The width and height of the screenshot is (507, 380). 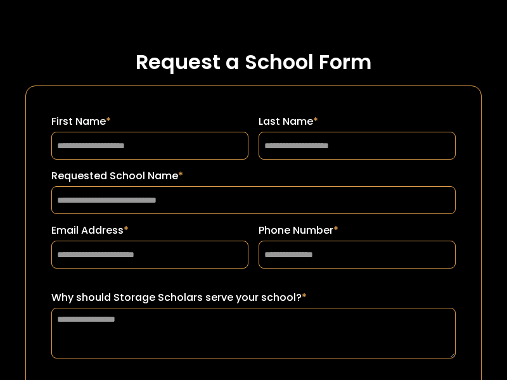 I want to click on label: First Name, so click(x=150, y=122).